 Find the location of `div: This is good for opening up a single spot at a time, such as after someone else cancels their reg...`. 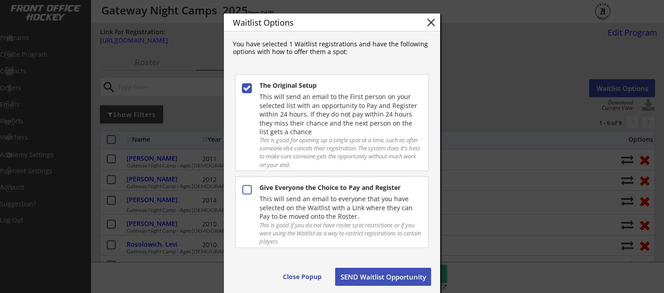

div: This is good for opening up a single spot at a time, such as after someone else cancels their reg... is located at coordinates (340, 152).